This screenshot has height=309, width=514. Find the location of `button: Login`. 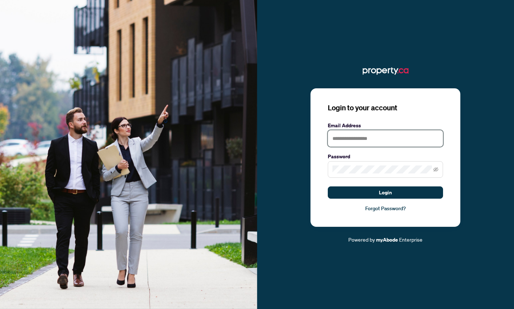

button: Login is located at coordinates (385, 192).